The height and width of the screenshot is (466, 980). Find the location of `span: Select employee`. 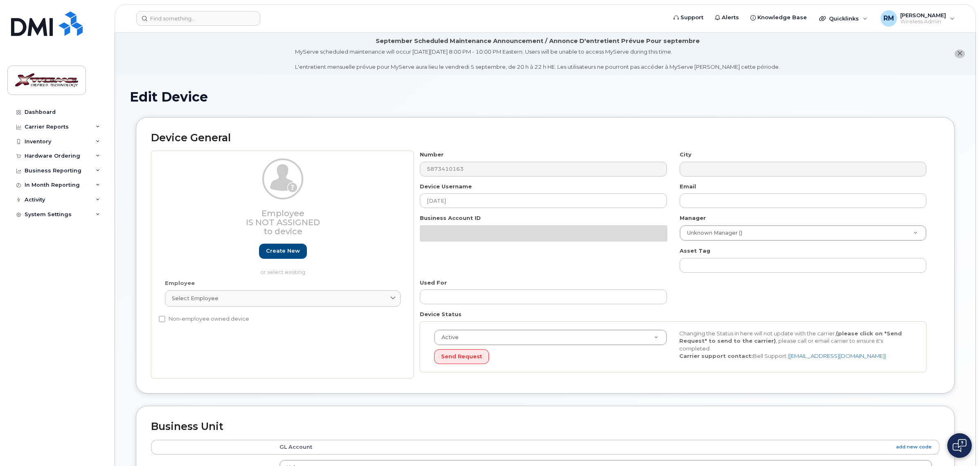

span: Select employee is located at coordinates (195, 298).